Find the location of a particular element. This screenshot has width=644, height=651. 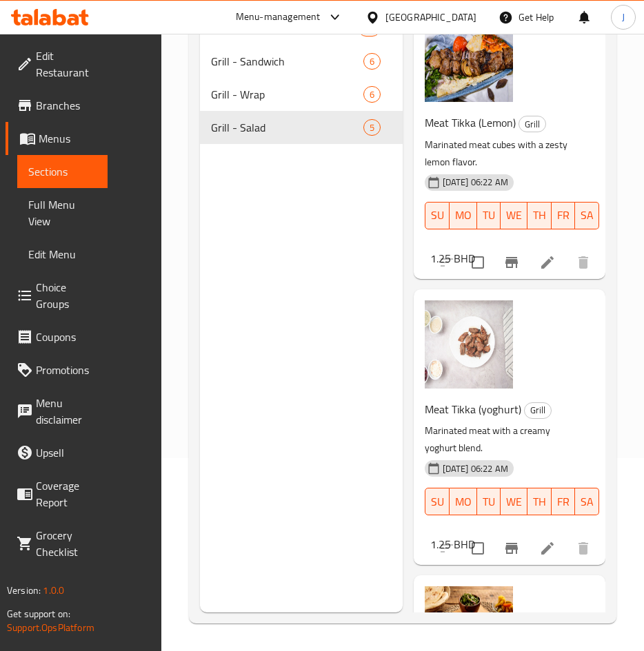

a: Promotions is located at coordinates (56, 370).